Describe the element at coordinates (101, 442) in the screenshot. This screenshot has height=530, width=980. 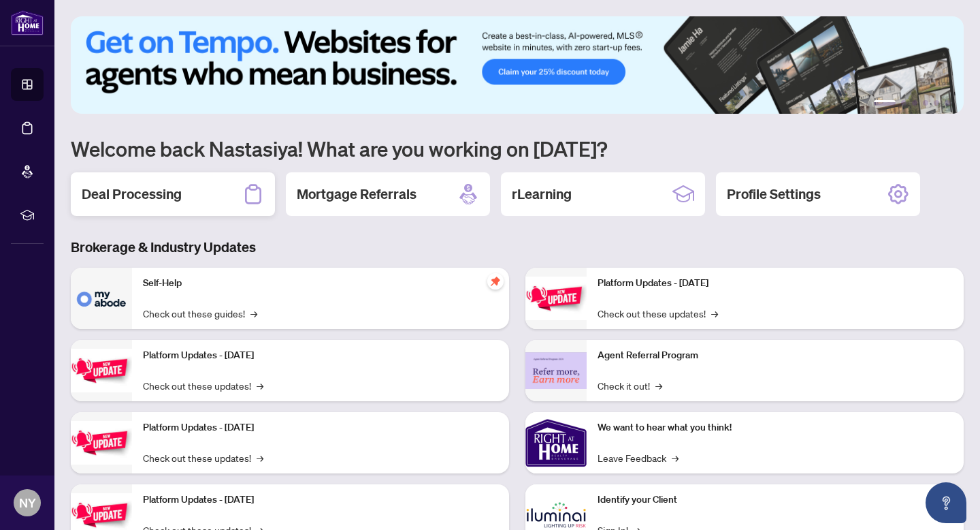
I see `img: Platform Updates - July 21, 2025` at that location.